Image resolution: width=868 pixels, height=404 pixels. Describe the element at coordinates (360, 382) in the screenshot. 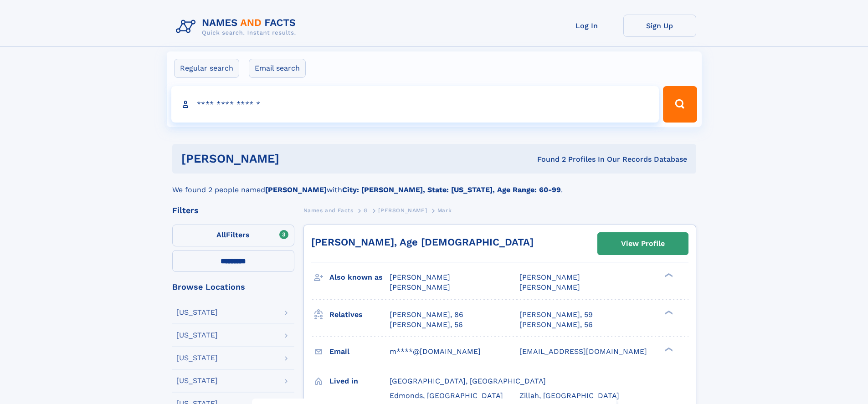

I see `h3: Lived in` at that location.